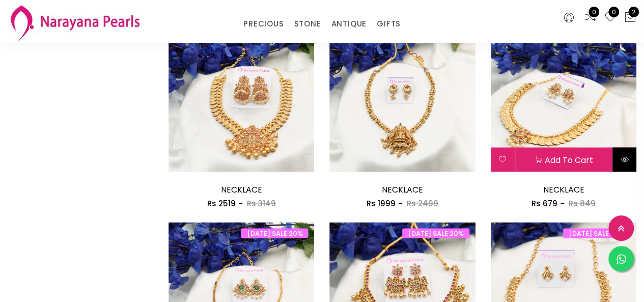 The image size is (644, 302). What do you see at coordinates (502, 159) in the screenshot?
I see `button: Add to wishlist` at bounding box center [502, 159].